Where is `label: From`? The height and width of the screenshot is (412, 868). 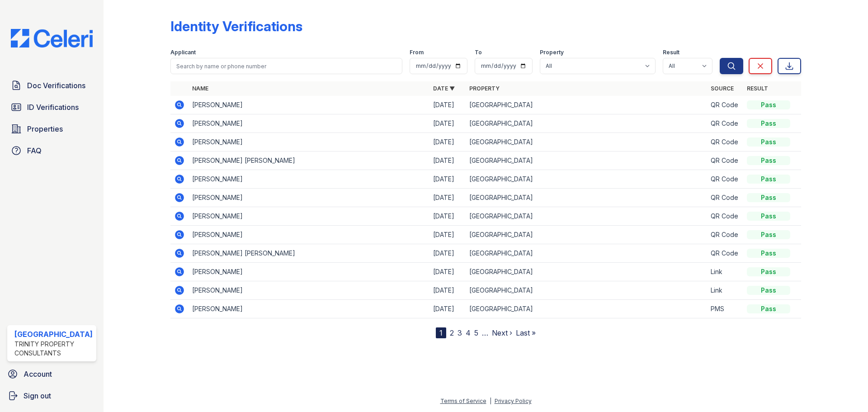
label: From is located at coordinates (416, 52).